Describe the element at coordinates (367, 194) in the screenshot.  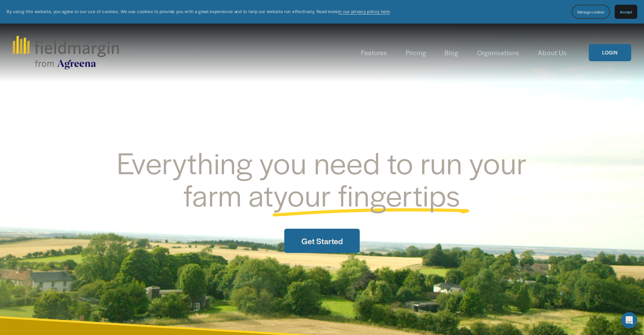
I see `span: your fingertips` at that location.